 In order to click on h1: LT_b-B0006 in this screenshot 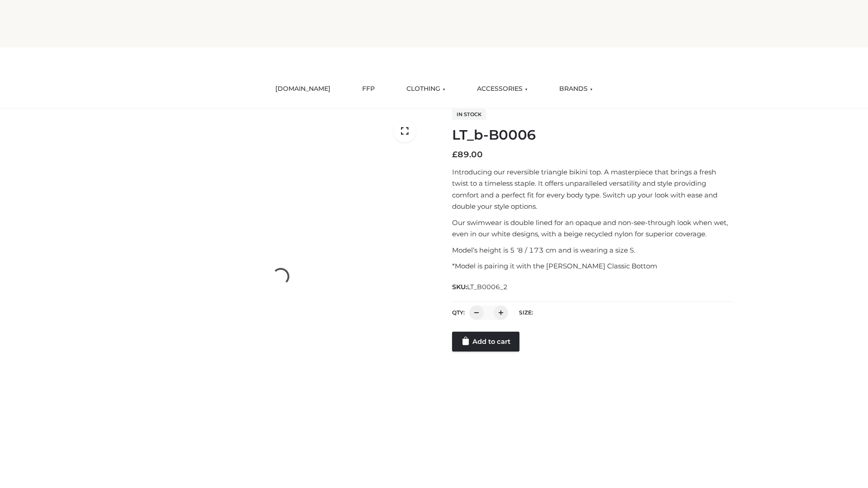, I will do `click(593, 135)`.